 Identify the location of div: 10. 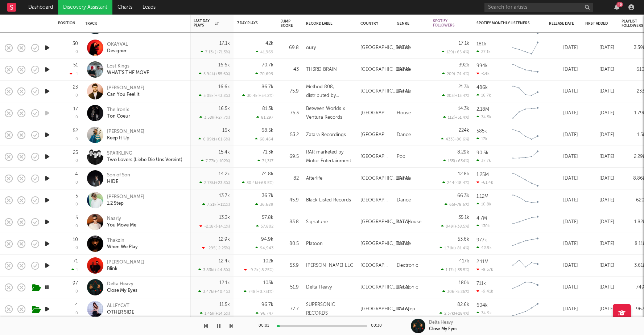
(76, 240).